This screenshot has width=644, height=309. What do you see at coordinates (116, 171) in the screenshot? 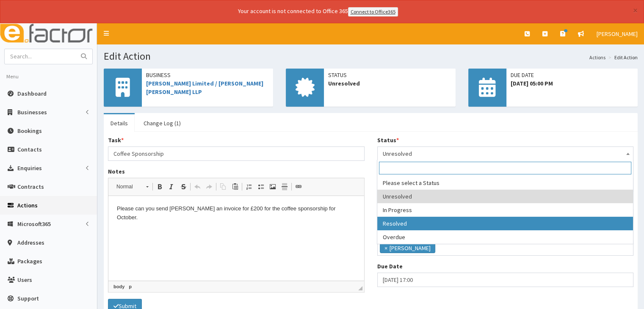
I see `label: Notes` at bounding box center [116, 171].